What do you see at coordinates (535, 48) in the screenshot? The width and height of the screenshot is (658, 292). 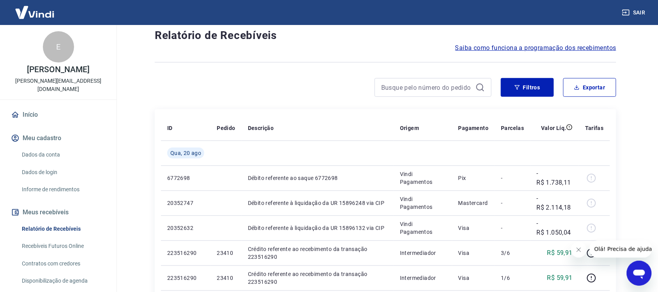 I see `span: Saiba como funciona a programação dos recebimentos` at bounding box center [535, 48].